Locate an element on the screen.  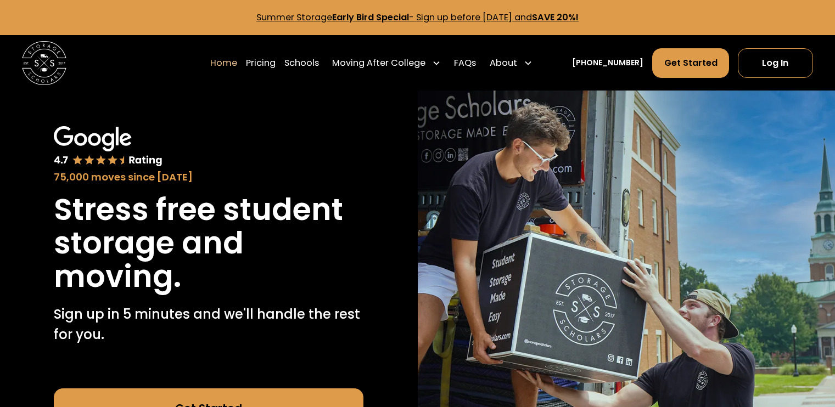
a: Home is located at coordinates (223, 63).